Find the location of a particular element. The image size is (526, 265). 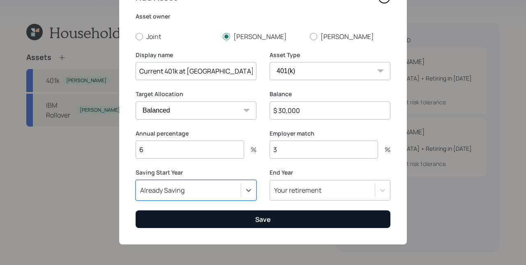

label: Employer match is located at coordinates (330, 134).